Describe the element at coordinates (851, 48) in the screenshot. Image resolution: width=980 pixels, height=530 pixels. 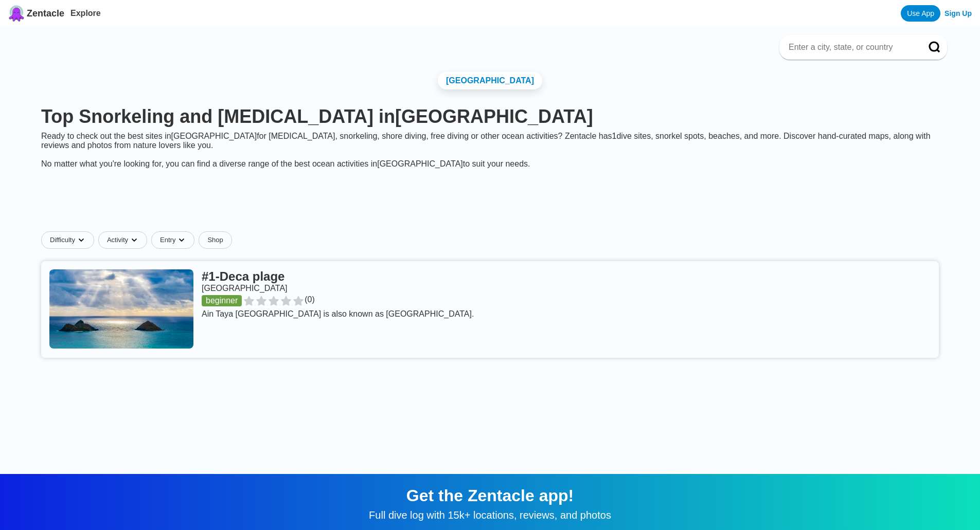
I see `input: Enter a city, state, or country` at that location.